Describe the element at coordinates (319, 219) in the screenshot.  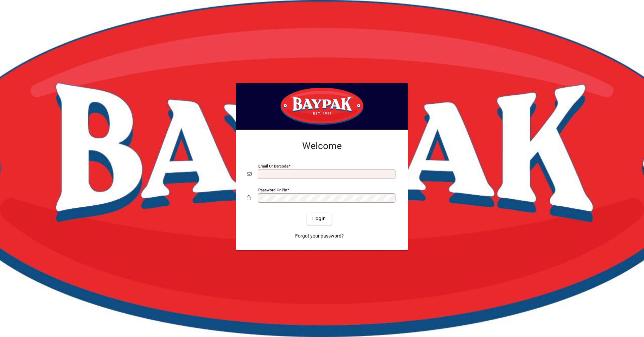
I see `span: Login` at that location.